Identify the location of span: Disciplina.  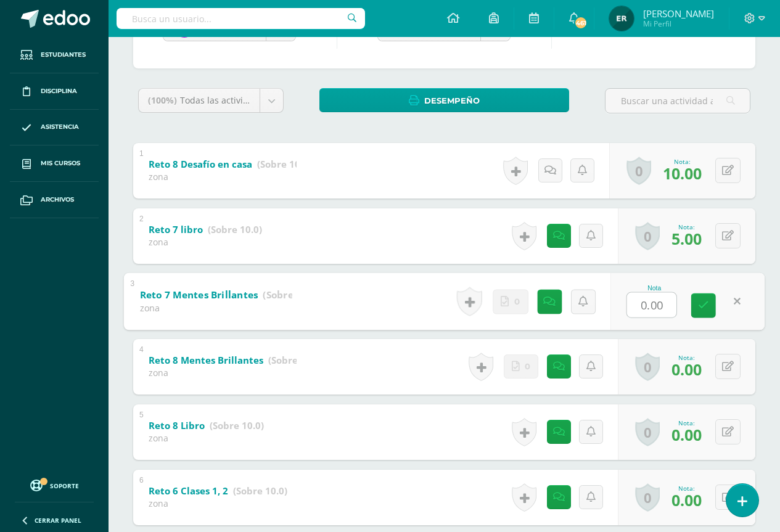
(59, 91).